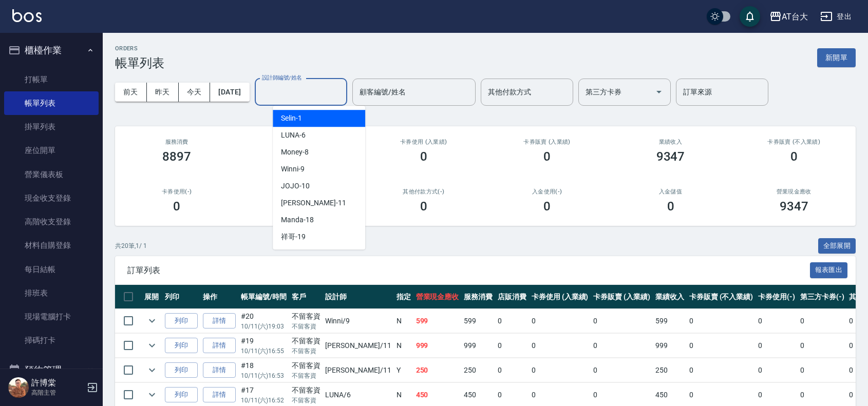 This screenshot has height=406, width=868. Describe the element at coordinates (404, 370) in the screenshot. I see `td: Y` at that location.